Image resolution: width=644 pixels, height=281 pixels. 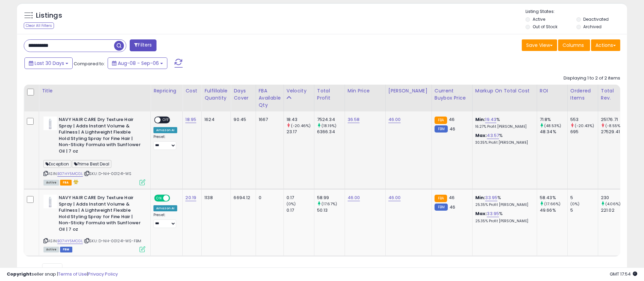 What do you see at coordinates (215, 120) in the screenshot?
I see `div: 1624` at bounding box center [215, 120].